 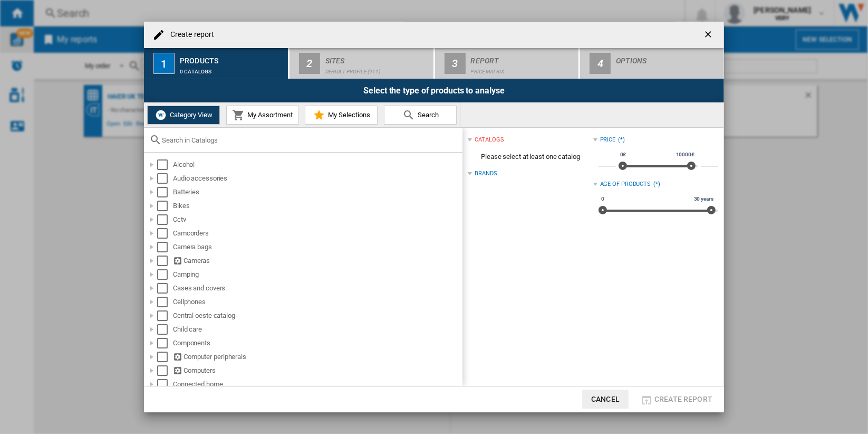 I want to click on div: Products, so click(x=231, y=57).